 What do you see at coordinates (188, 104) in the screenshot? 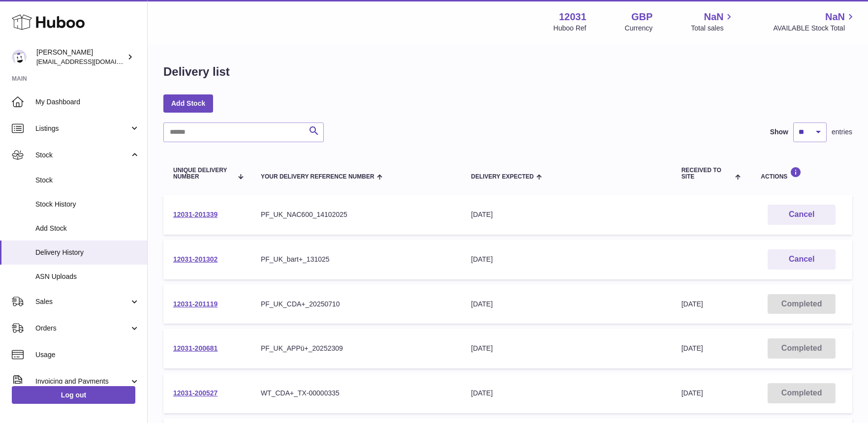
I see `a: Add Stock` at bounding box center [188, 104].